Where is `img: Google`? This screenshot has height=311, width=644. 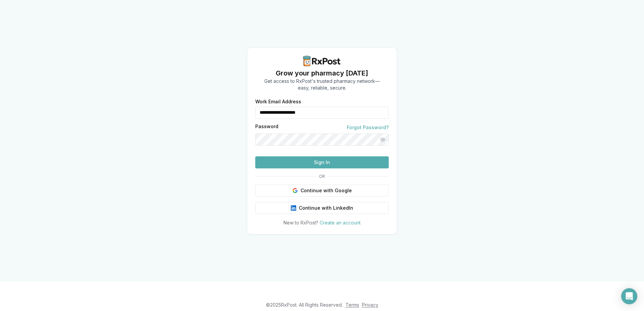 img: Google is located at coordinates (295, 190).